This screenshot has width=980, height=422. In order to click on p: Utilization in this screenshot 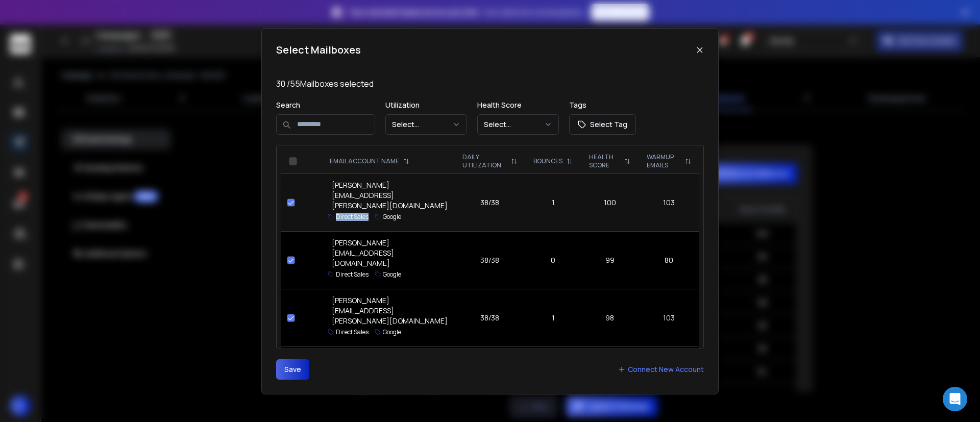, I will do `click(426, 105)`.